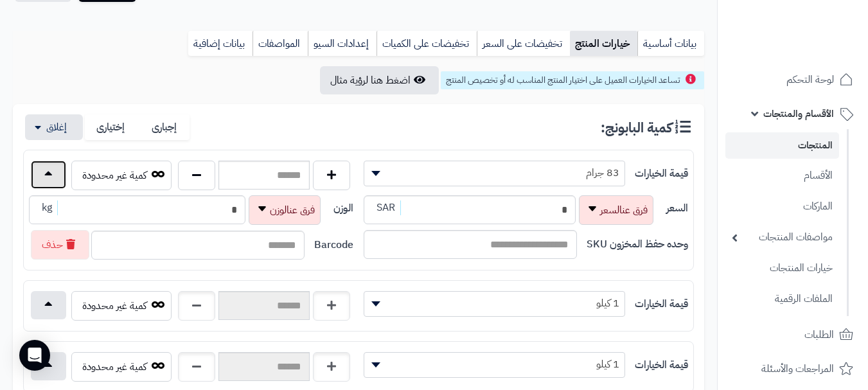 The height and width of the screenshot is (390, 868). Describe the element at coordinates (164, 127) in the screenshot. I see `label: إجبارى` at that location.